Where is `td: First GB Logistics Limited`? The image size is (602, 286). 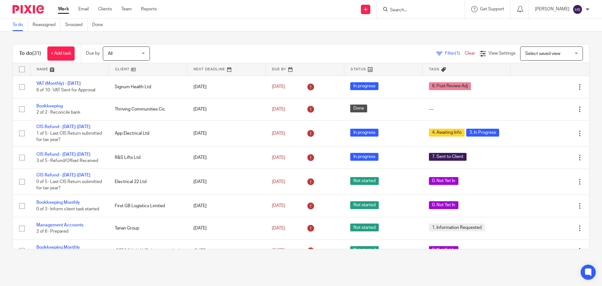 td: First GB Logistics Limited is located at coordinates (148, 206).